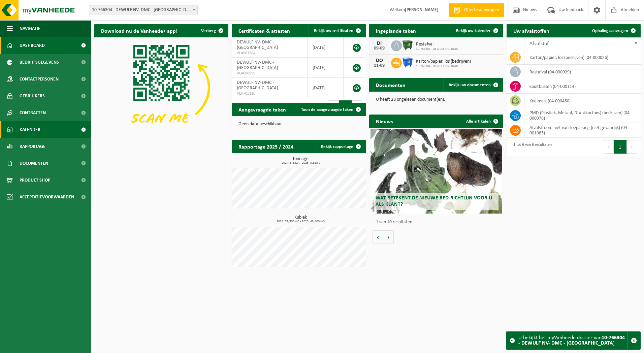 This screenshot has height=353, width=644. Describe the element at coordinates (437, 171) in the screenshot. I see `a: Wat betekent de nieuwe RED-richtlijn voor u als klant?` at that location.